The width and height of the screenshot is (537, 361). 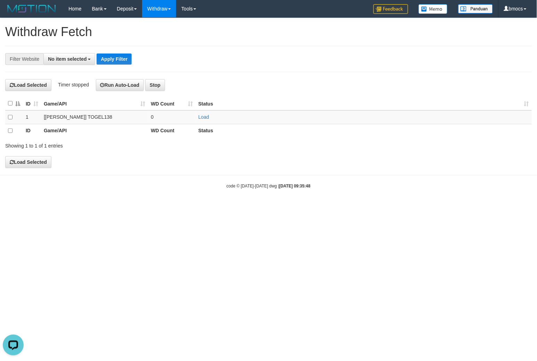 I want to click on img: Feedback.jpg, so click(x=391, y=9).